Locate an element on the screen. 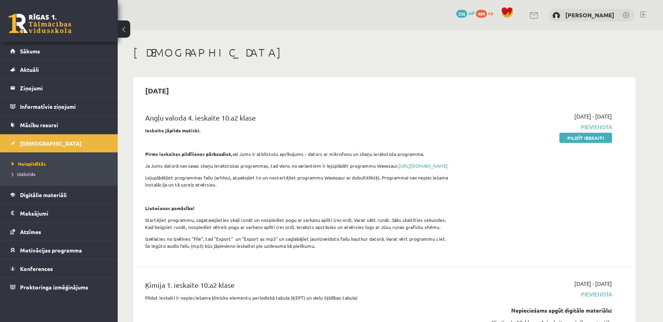 This screenshot has width=663, height=322. a: Maksājumi is located at coordinates (59, 213).